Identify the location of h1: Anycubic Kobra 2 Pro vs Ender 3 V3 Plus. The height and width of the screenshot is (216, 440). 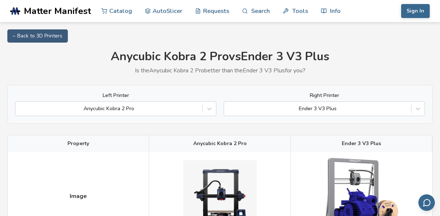
(220, 56).